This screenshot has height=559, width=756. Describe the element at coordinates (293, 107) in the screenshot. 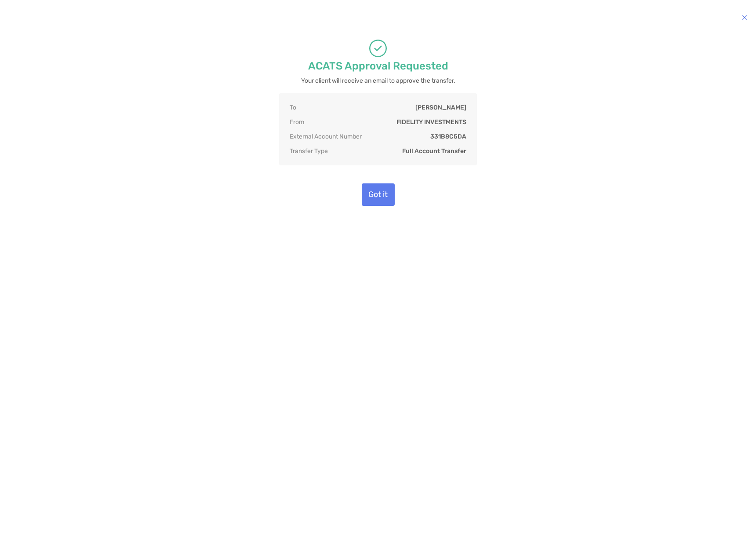

I see `p: To` at that location.